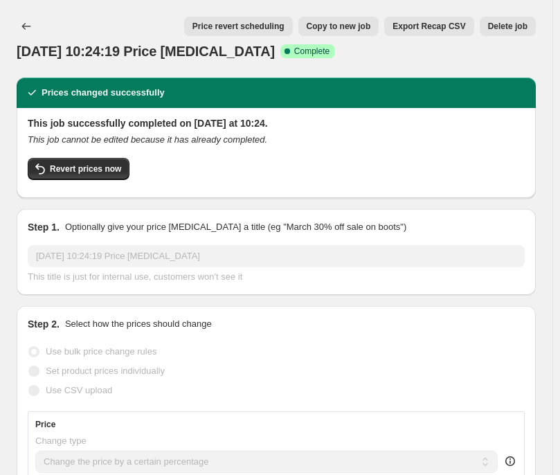 The image size is (560, 475). What do you see at coordinates (148, 139) in the screenshot?
I see `i: This job cannot be edited because it has already completed.` at bounding box center [148, 139].